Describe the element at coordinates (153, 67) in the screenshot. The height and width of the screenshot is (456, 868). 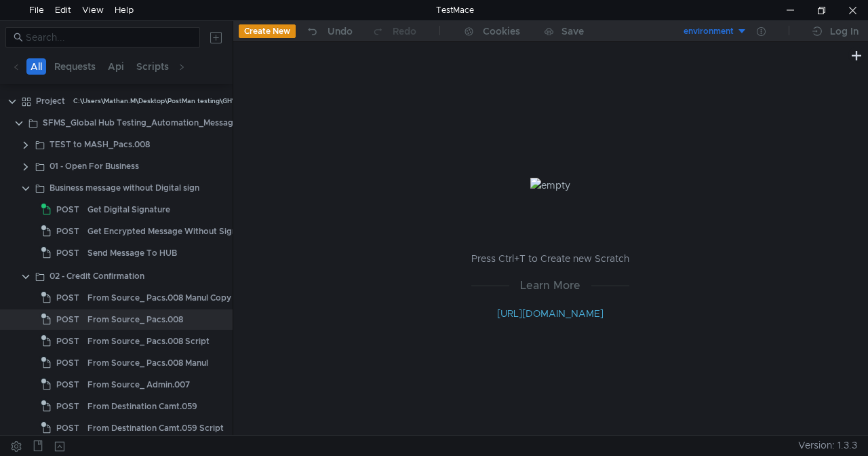
I see `button: Scripts` at that location.